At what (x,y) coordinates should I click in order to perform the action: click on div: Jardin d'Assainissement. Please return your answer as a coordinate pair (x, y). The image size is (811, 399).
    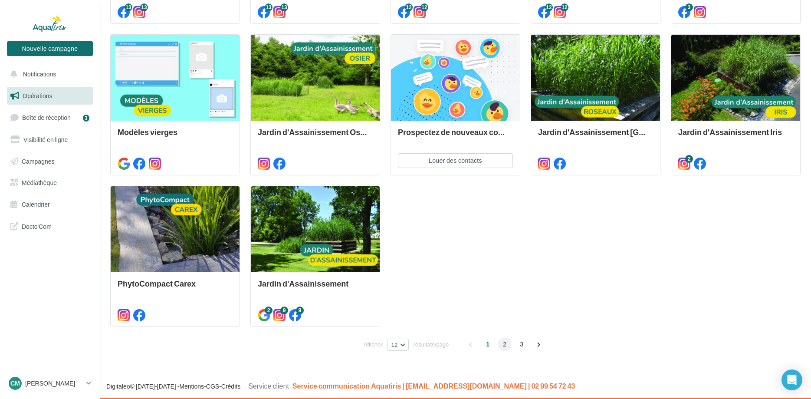
    Looking at the image, I should click on (315, 288).